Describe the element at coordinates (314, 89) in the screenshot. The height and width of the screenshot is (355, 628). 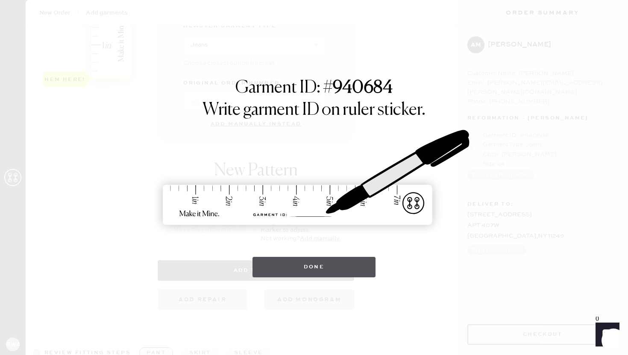
I see `h1: Garment ID: #` at that location.